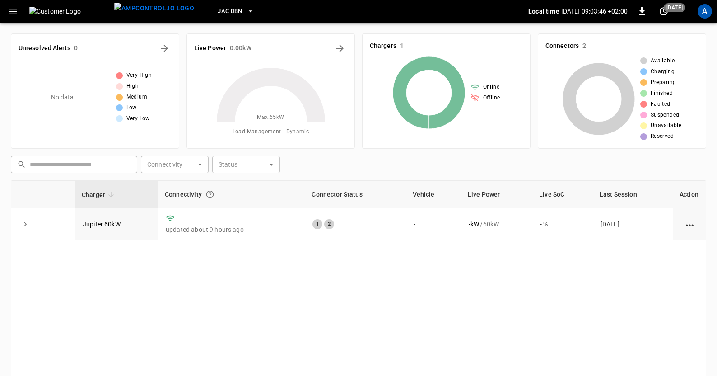  Describe the element at coordinates (44, 48) in the screenshot. I see `h6: Unresolved Alerts` at that location.